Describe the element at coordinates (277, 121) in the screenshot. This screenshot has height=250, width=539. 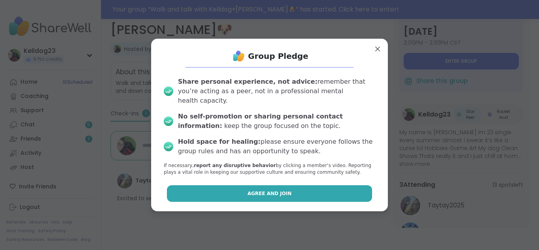
I see `div: keep the group focused on the topic.` at that location.